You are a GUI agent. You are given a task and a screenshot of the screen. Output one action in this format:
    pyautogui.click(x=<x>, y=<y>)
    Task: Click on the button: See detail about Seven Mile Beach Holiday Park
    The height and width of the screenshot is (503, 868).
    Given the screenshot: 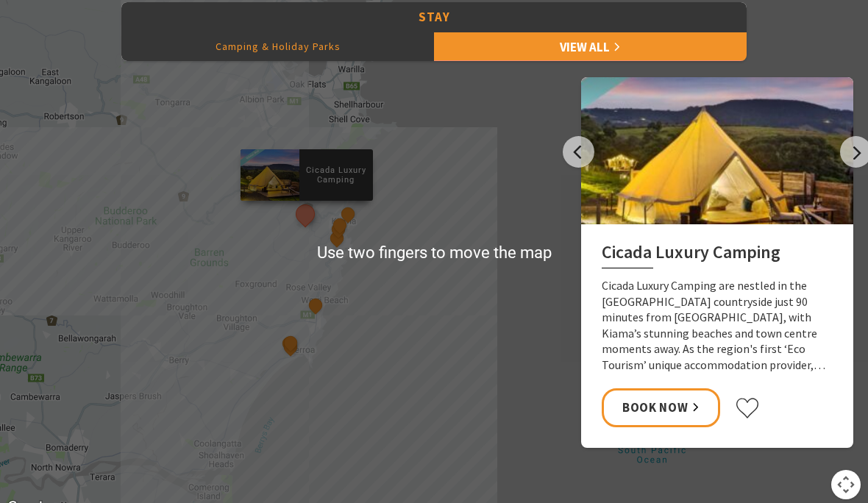 What is the action you would take?
    pyautogui.click(x=290, y=348)
    